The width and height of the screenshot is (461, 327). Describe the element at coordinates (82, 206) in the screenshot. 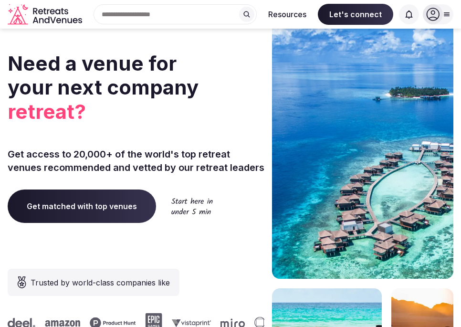

I see `a: Get matched with top venues` at that location.